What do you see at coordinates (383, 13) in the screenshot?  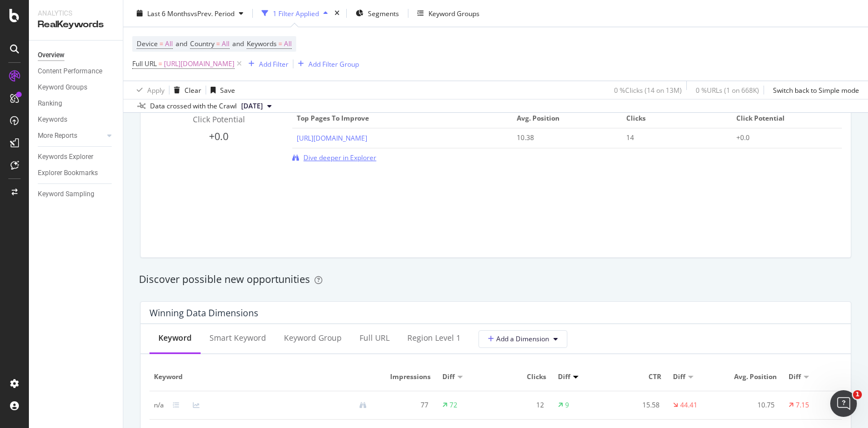 I see `span: Segments` at bounding box center [383, 13].